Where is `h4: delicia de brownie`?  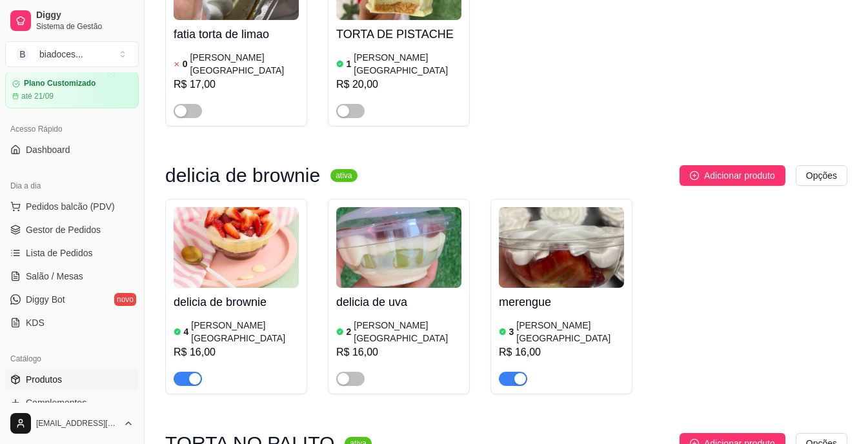
h4: delicia de brownie is located at coordinates (236, 302).